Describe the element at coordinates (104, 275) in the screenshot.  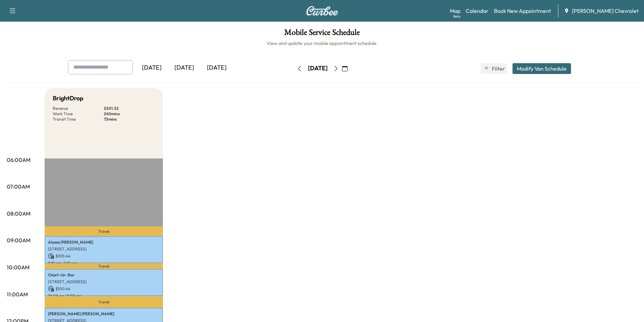
I see `p: Chart-Ur- Bar` at that location.